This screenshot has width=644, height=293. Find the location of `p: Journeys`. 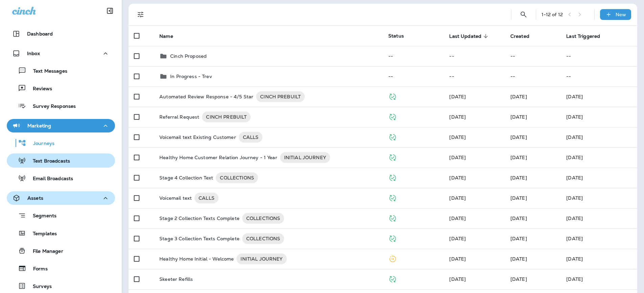

p: Journeys is located at coordinates (40, 144).